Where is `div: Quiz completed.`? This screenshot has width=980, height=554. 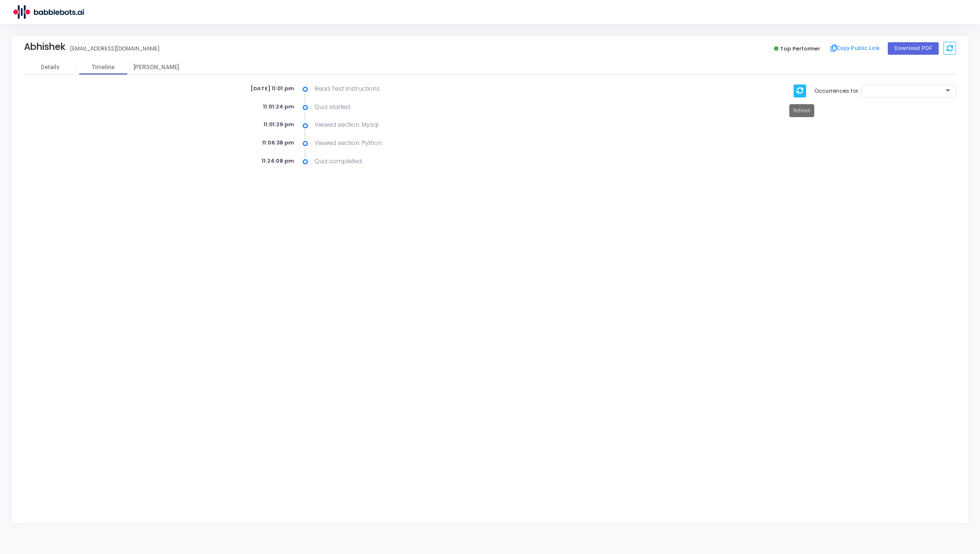 div: Quiz completed. is located at coordinates (476, 162).